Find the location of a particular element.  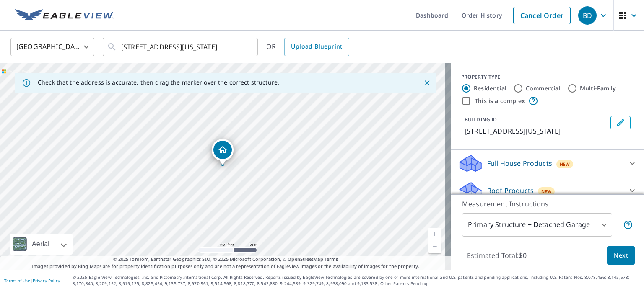

span: Next is located at coordinates (621, 255).